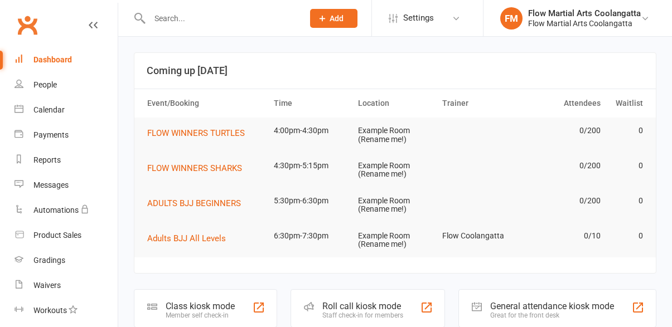 The image size is (672, 327). Describe the element at coordinates (47, 160) in the screenshot. I see `div: Reports` at that location.